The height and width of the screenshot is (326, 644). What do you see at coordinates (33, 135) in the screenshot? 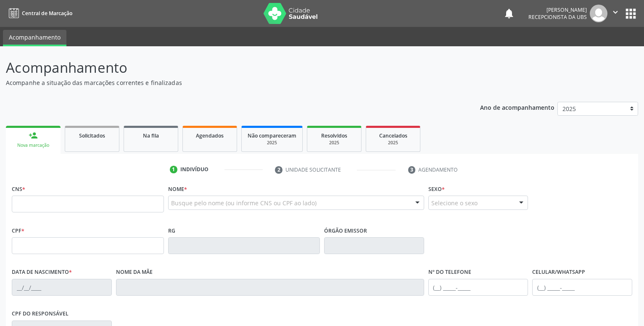
I see `div: person_add` at bounding box center [33, 135].